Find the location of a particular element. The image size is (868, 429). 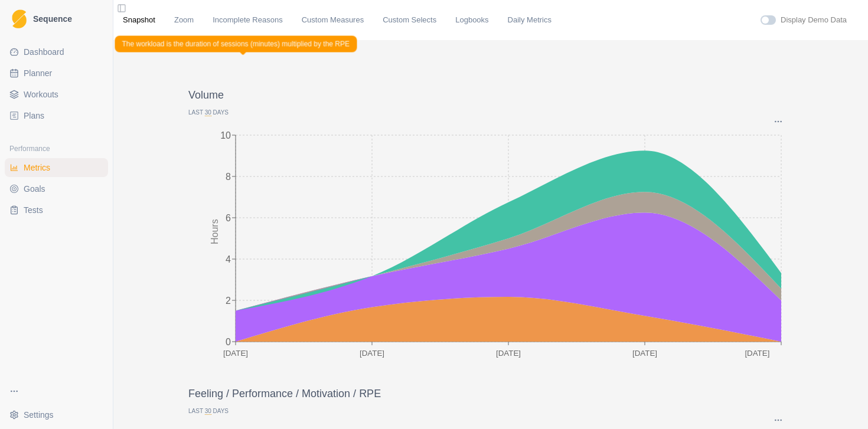

a: Logbooks is located at coordinates (472, 20).